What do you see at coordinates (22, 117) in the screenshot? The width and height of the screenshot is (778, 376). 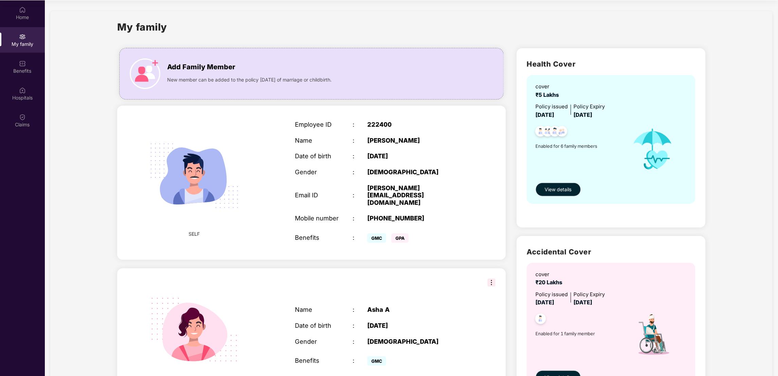 I see `img: svg+xml;base64,PHN2ZyBpZD0iQ2xhaW0iIHhtbG5zPSJodHRwOi8vd3d3LnczLm9yZy8yMDAwL3N2ZyIgd2lkdGg9IjIwIi...` at bounding box center [22, 117].